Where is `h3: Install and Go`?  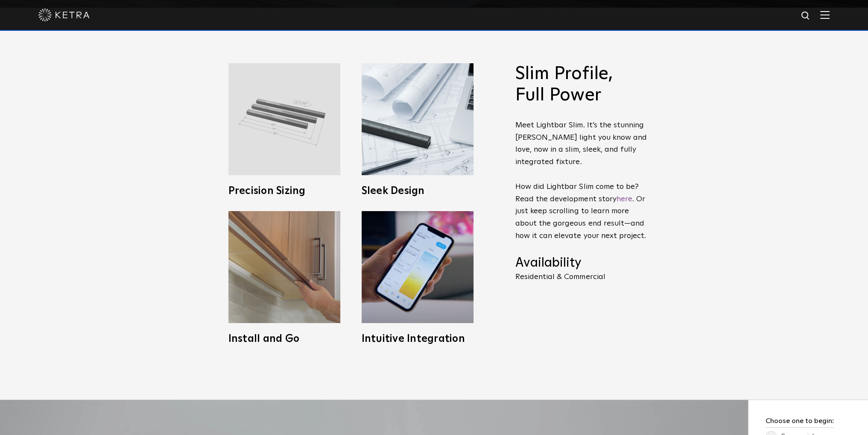
h3: Install and Go is located at coordinates (285, 339).